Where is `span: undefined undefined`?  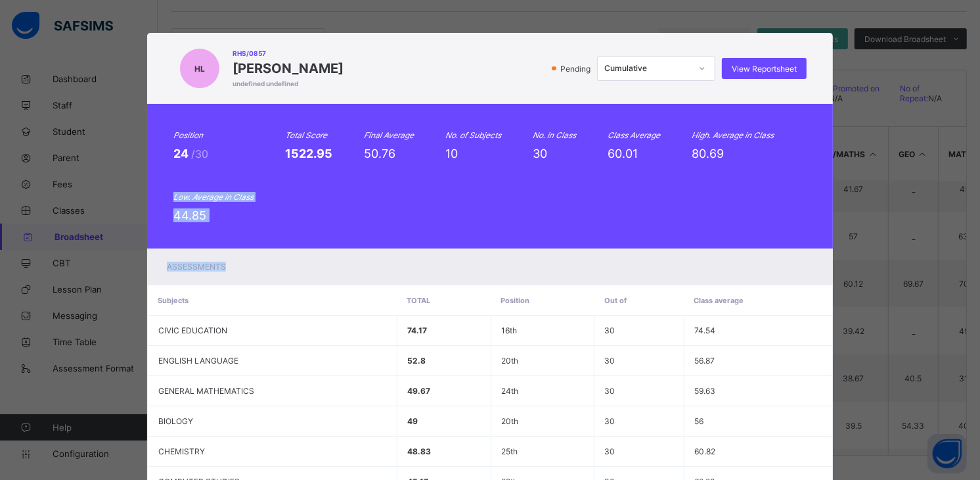
span: undefined undefined is located at coordinates (287, 84).